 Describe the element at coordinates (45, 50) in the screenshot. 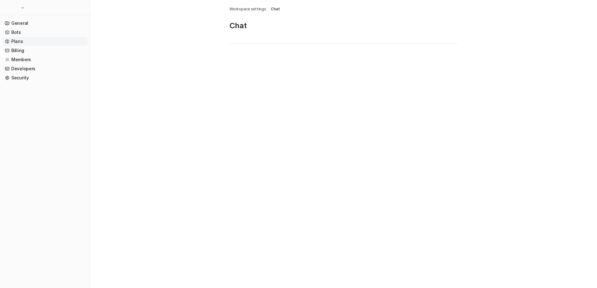

I see `a: Billing` at that location.